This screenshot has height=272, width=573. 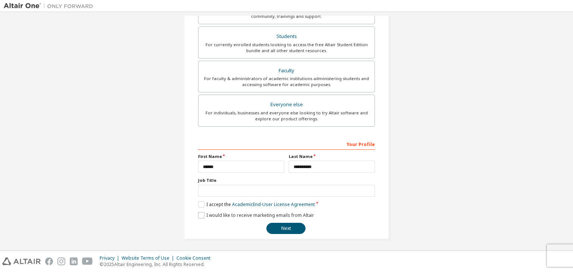 I want to click on div: For faculty & administrators of academic institutions administering students and accessing softwa..., so click(x=286, y=82).